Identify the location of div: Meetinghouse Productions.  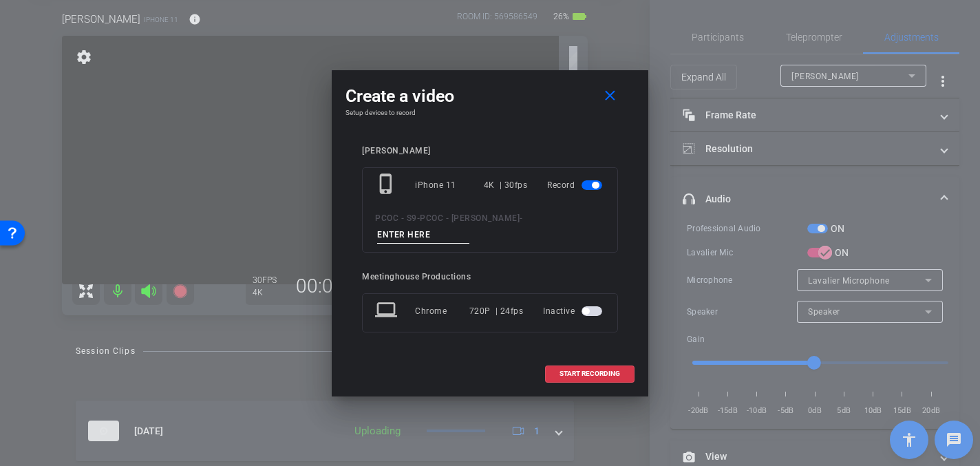
(490, 277).